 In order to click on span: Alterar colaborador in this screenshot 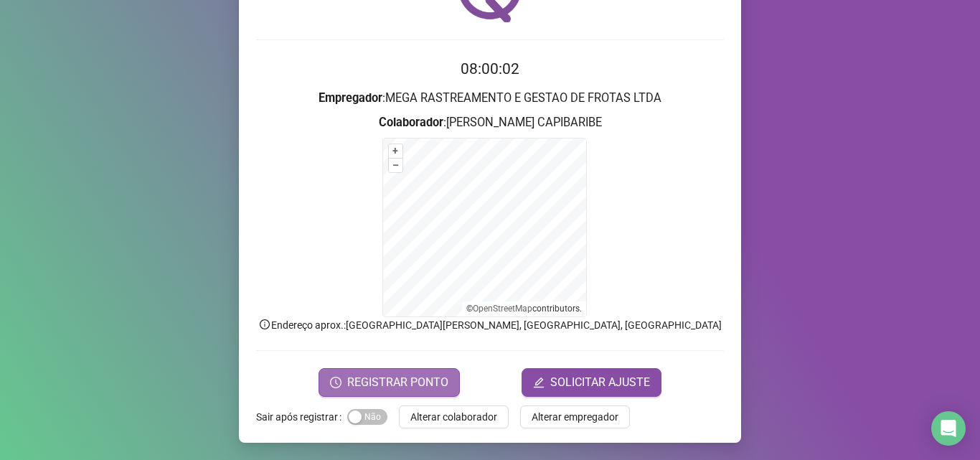, I will do `click(453, 417)`.